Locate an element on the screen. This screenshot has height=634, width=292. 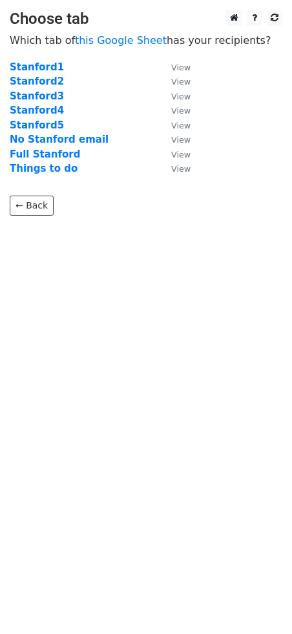
a: Stanford1 is located at coordinates (37, 67).